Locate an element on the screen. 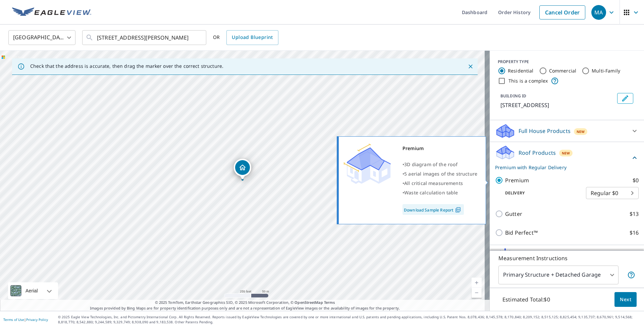  p: Premium is located at coordinates (517, 181).